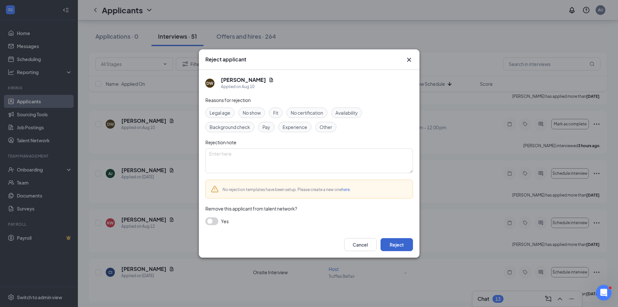 This screenshot has width=618, height=307. Describe the element at coordinates (347, 113) in the screenshot. I see `span: Availability` at that location.